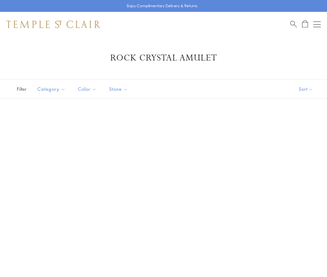  What do you see at coordinates (162, 6) in the screenshot?
I see `p: Enjoy Complimentary Delivery & Returns` at bounding box center [162, 6].